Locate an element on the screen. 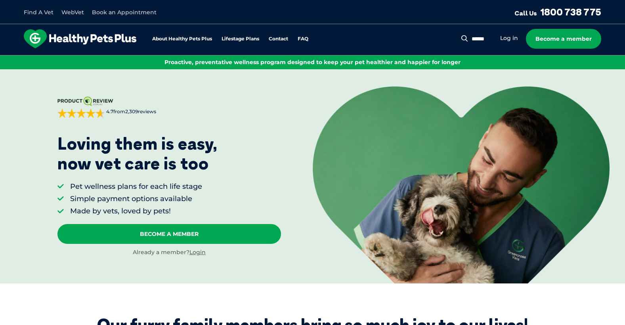 The image size is (625, 325). button: Search is located at coordinates (464, 38).